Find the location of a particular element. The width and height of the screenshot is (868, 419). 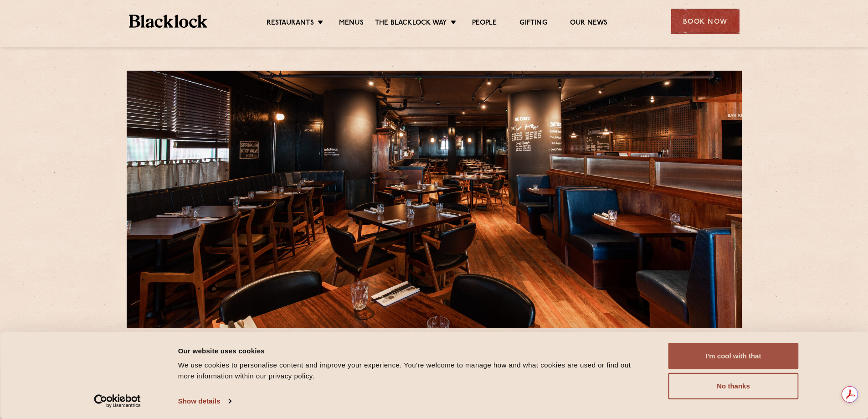

button: No thanks is located at coordinates (734, 386).